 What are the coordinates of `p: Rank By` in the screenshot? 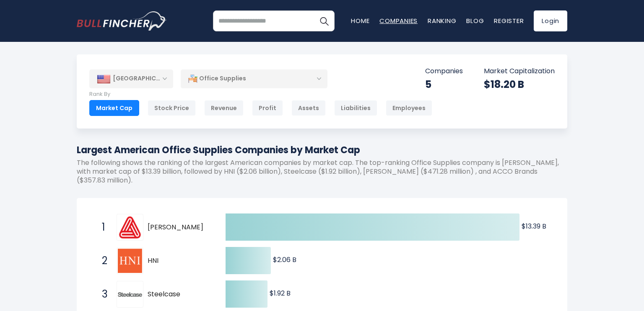 It's located at (261, 94).